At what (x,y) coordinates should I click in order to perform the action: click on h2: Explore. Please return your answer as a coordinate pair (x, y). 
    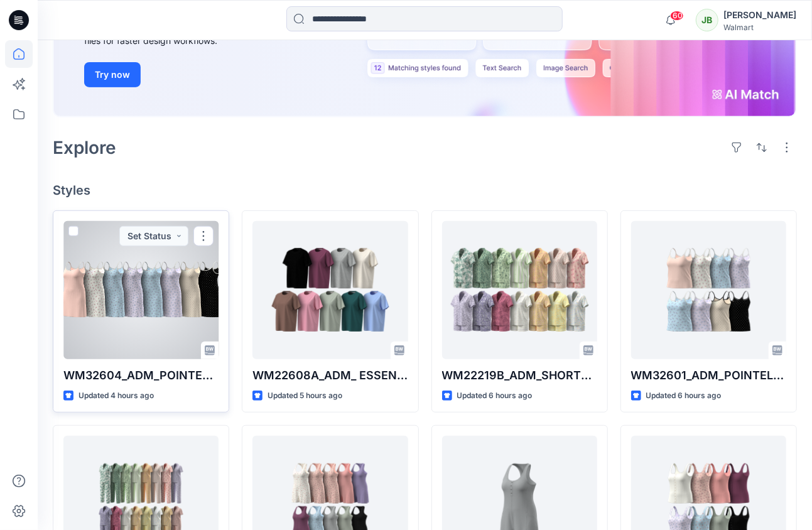
    Looking at the image, I should click on (84, 147).